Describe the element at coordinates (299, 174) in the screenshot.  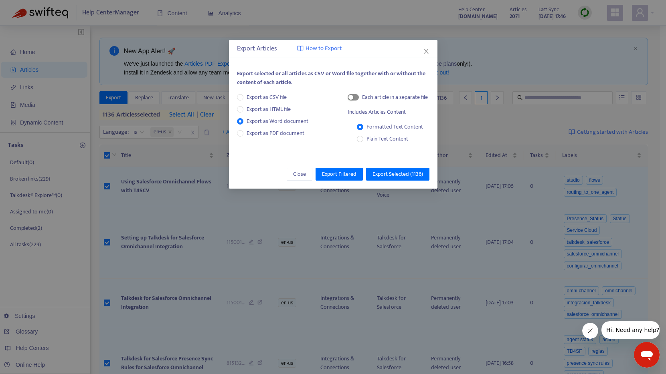
I see `span: Close` at that location.